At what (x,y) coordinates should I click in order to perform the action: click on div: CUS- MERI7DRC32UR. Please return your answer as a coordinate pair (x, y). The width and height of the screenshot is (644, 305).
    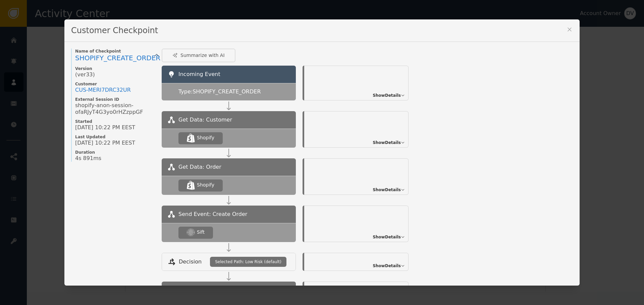
    Looking at the image, I should click on (103, 91).